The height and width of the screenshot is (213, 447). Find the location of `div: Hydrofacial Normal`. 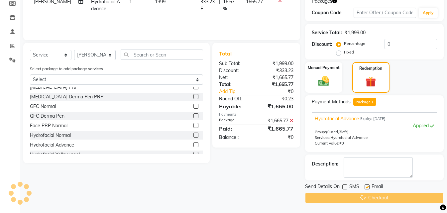

div: Hydrofacial Normal is located at coordinates (50, 135).